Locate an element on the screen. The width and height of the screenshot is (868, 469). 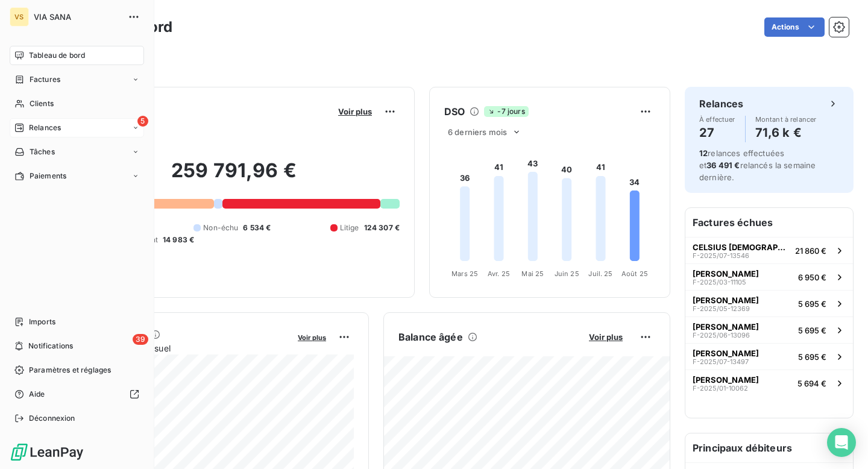
tspan: Mai 25 is located at coordinates (532, 273).